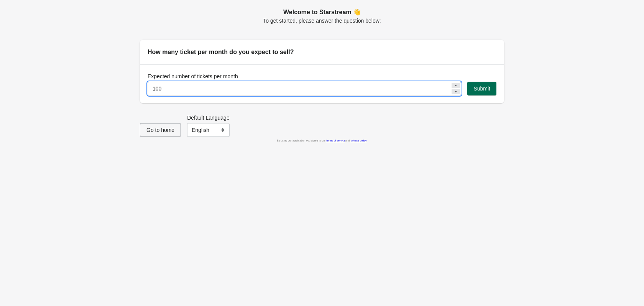 This screenshot has height=306, width=644. Describe the element at coordinates (322, 141) in the screenshot. I see `div: By using our application you agree to our and .` at that location.